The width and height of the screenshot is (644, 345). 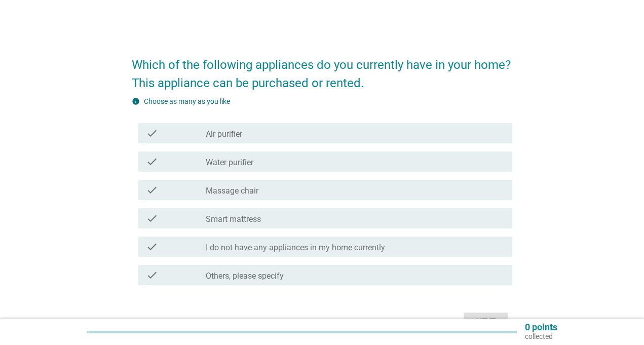 I want to click on h2: Which of the following appliances do you currently have in your home? This appliance can be purch..., so click(x=322, y=69).